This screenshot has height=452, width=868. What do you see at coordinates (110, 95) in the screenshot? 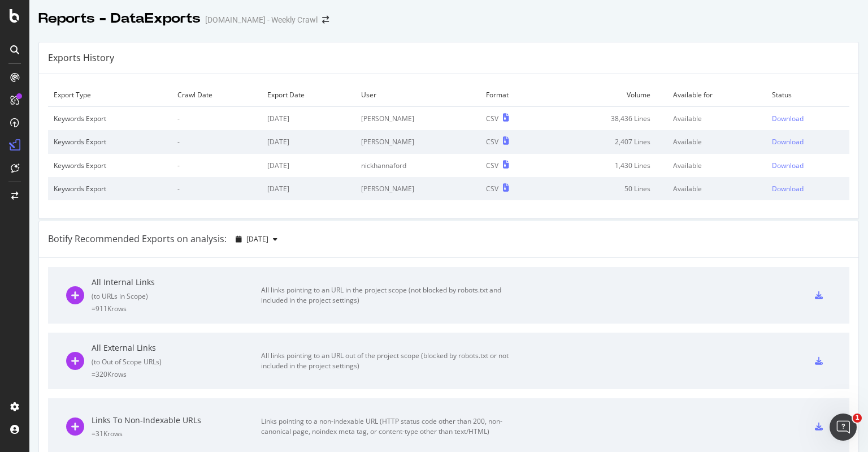
I see `td: Export Type` at bounding box center [110, 95].